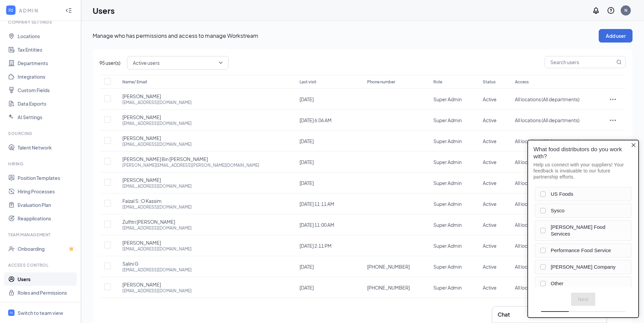  I want to click on button: Next, so click(61, 164).